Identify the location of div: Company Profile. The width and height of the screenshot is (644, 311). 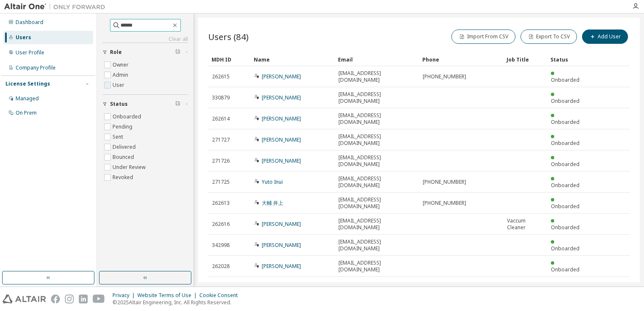
(36, 68).